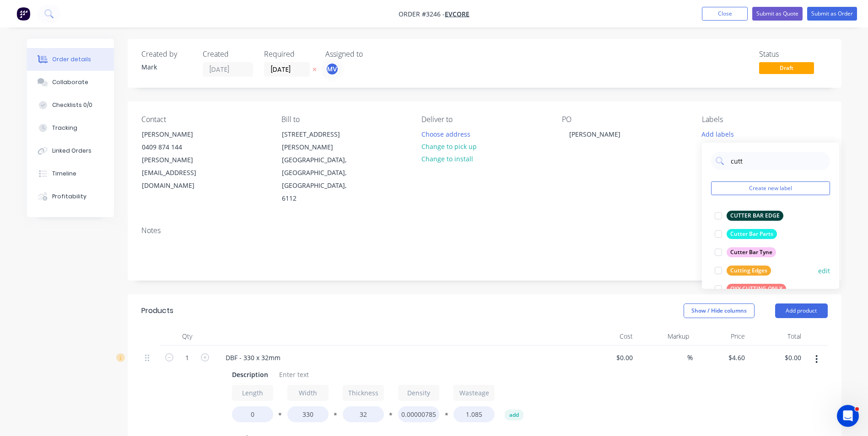  Describe the element at coordinates (777, 14) in the screenshot. I see `button: Submit as Quote` at that location.